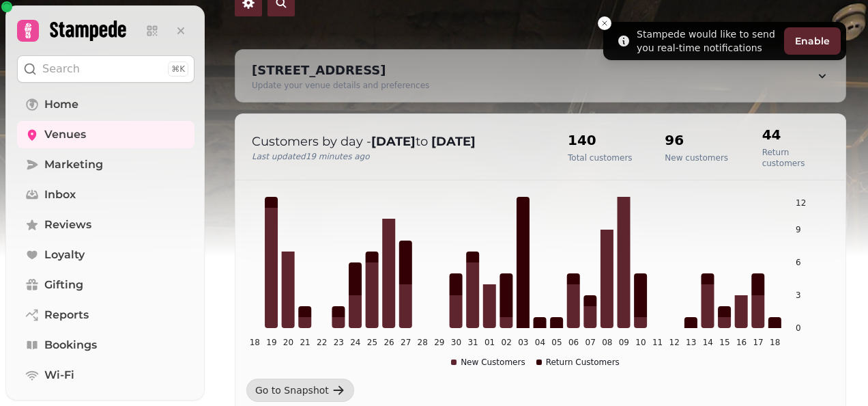  I want to click on tspan: 03, so click(523, 342).